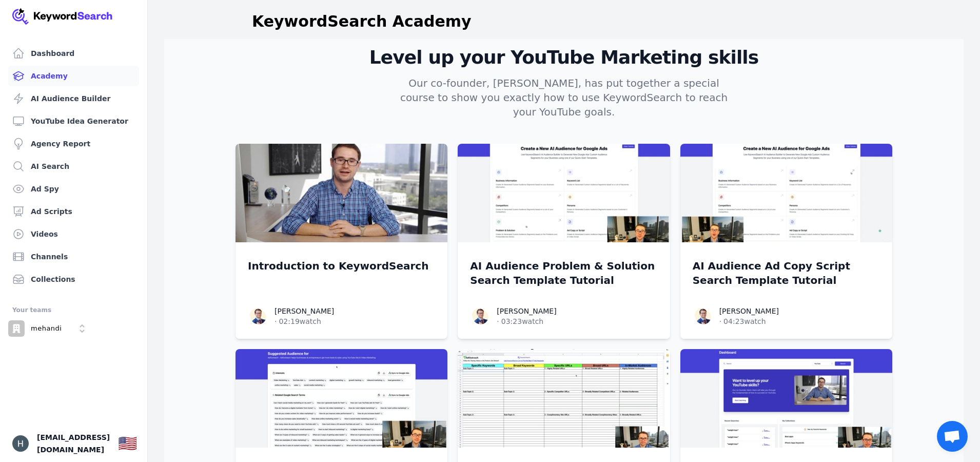 The image size is (980, 462). Describe the element at coordinates (73, 121) in the screenshot. I see `a: YouTube Idea Generator` at that location.